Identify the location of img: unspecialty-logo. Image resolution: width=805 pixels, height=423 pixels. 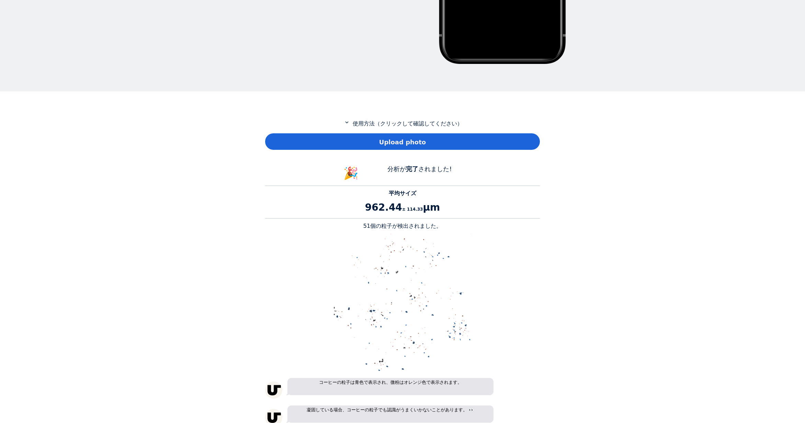
(274, 390).